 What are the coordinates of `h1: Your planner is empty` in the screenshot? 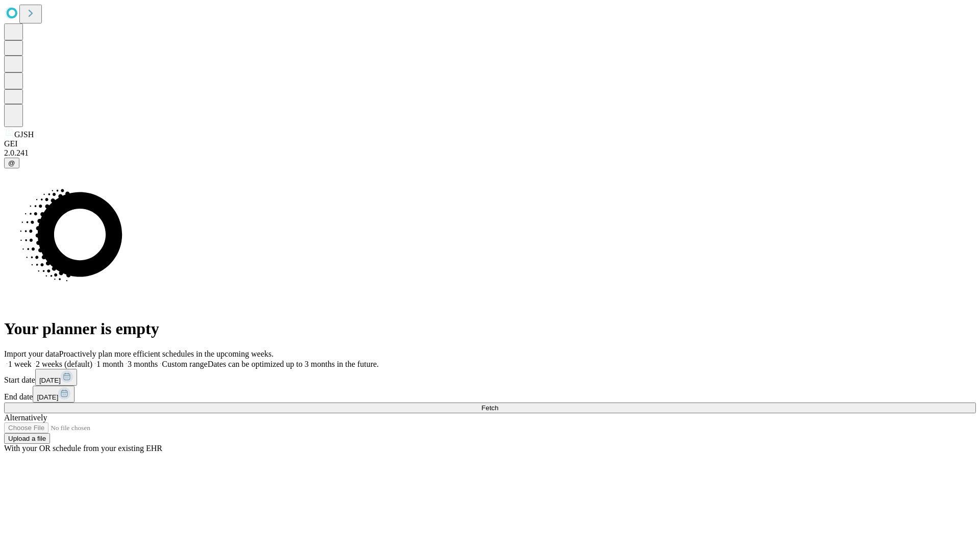 It's located at (490, 328).